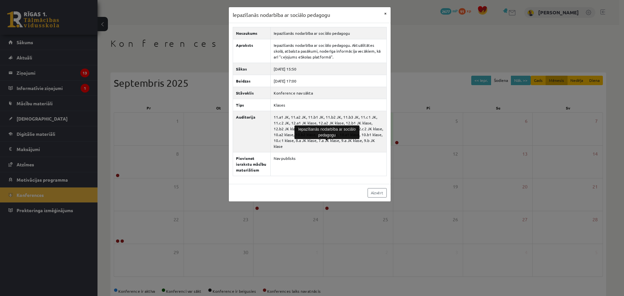 This screenshot has width=624, height=296. What do you see at coordinates (327, 132) in the screenshot?
I see `div: Iepazīšanās nodarbība ar sociālo pedagogu` at bounding box center [327, 132].